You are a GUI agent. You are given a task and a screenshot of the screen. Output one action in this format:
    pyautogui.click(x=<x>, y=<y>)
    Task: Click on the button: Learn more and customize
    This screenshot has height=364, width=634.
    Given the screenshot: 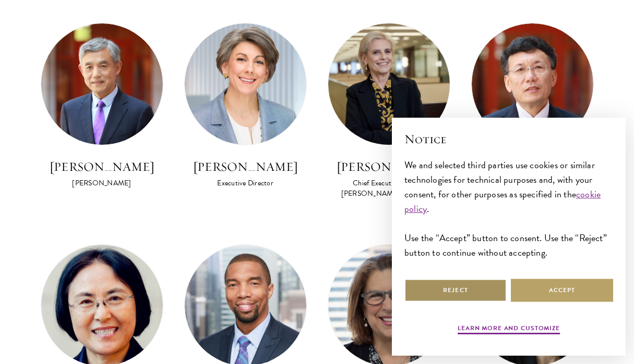 What is the action you would take?
    pyautogui.click(x=508, y=330)
    